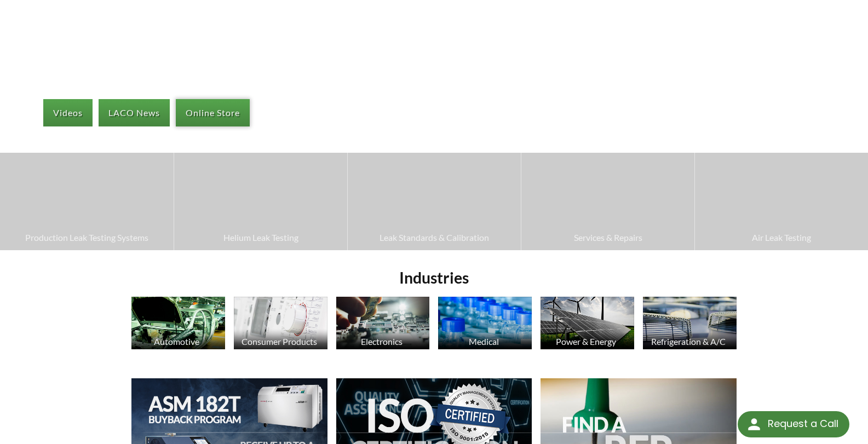 This screenshot has height=444, width=868. Describe the element at coordinates (608, 238) in the screenshot. I see `span: Services & Repairs` at that location.